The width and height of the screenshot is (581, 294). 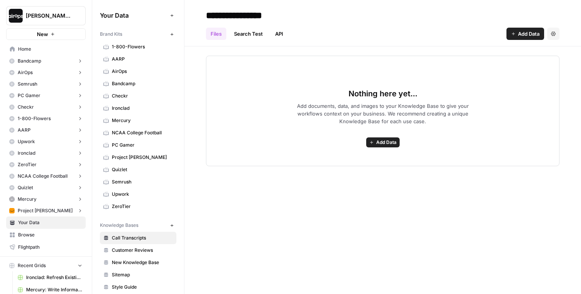 What do you see at coordinates (46, 84) in the screenshot?
I see `button: Semrush` at bounding box center [46, 84].